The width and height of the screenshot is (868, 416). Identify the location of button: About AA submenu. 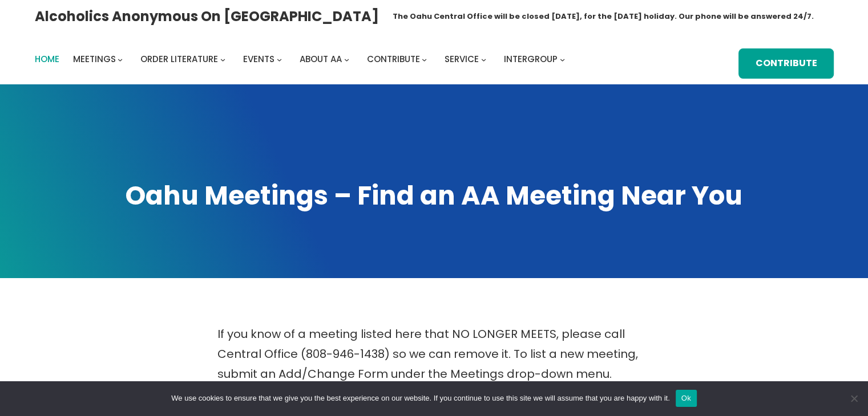
(347, 59).